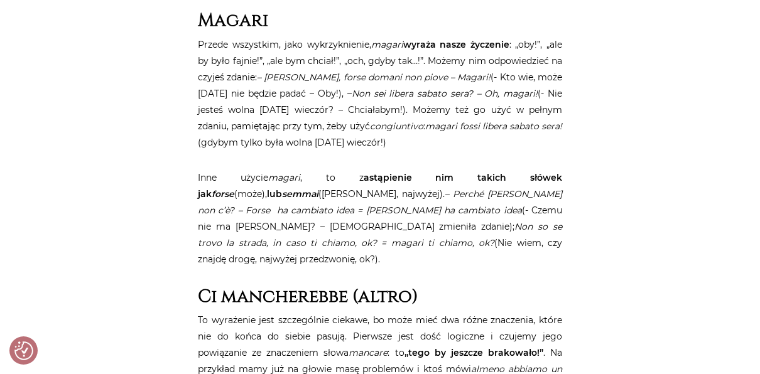 The width and height of the screenshot is (760, 374). Describe the element at coordinates (24, 351) in the screenshot. I see `img: Revisit consent button` at that location.